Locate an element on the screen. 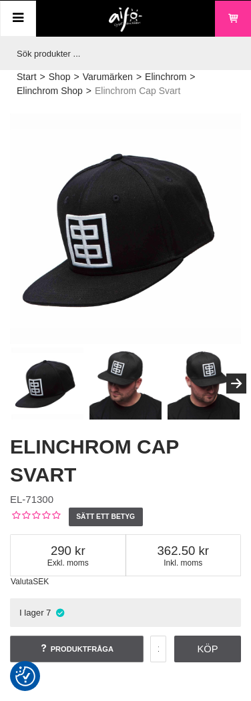  span: Elinchrom Cap Svart is located at coordinates (137, 91).